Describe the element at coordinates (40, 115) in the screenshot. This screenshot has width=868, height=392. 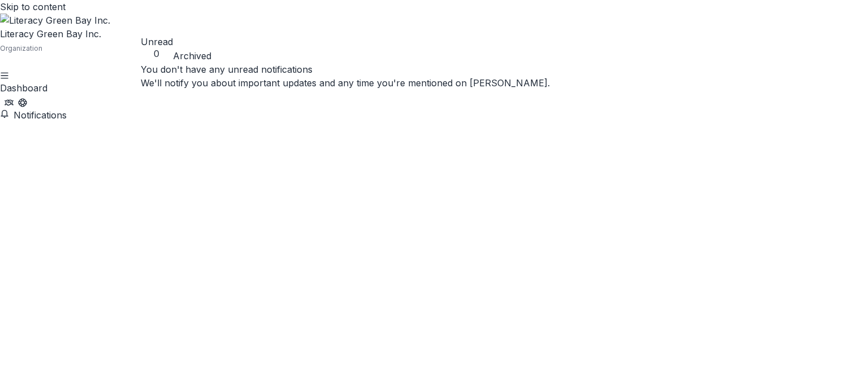
I see `span: Notifications` at that location.